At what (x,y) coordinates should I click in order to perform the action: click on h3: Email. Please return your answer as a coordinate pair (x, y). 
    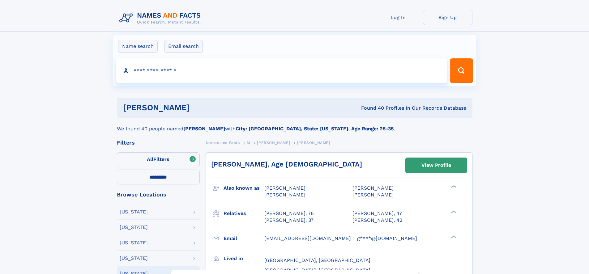
    Looking at the image, I should click on (244, 239).